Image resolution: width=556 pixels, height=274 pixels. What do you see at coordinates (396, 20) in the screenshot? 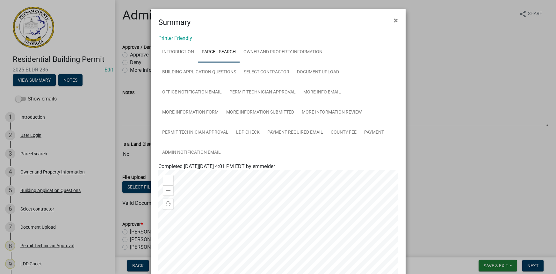
I see `button: Close` at bounding box center [396, 20].